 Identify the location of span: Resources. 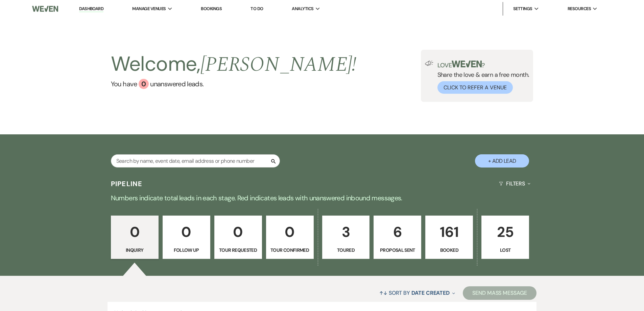
(579, 9).